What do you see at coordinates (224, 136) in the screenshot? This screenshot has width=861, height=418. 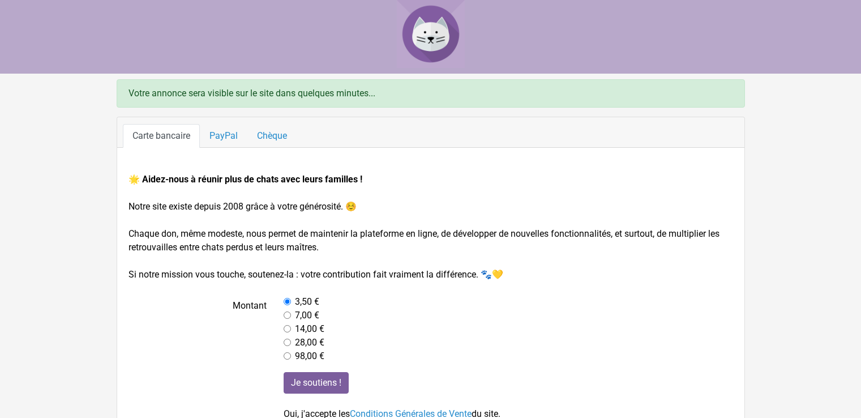 I see `a: PayPal` at bounding box center [224, 136].